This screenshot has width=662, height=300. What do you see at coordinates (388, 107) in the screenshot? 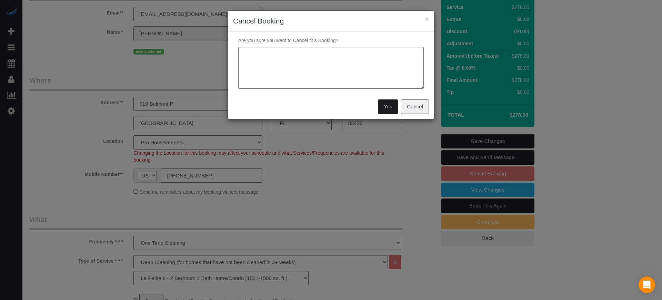
I see `button: Yes` at bounding box center [388, 107].